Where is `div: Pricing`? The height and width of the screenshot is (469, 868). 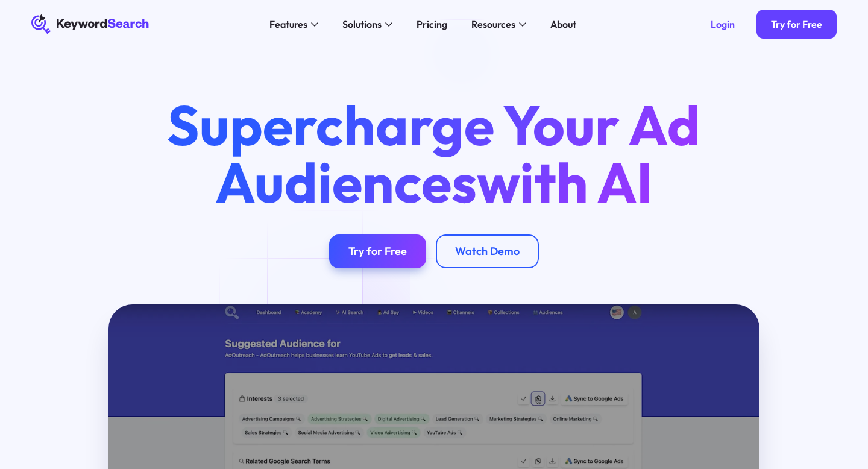 div: Pricing is located at coordinates (432, 24).